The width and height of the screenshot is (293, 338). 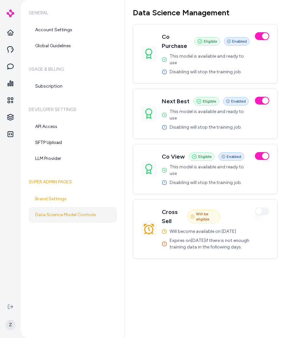 What do you see at coordinates (176, 101) in the screenshot?
I see `h3: Next Best` at bounding box center [176, 101].